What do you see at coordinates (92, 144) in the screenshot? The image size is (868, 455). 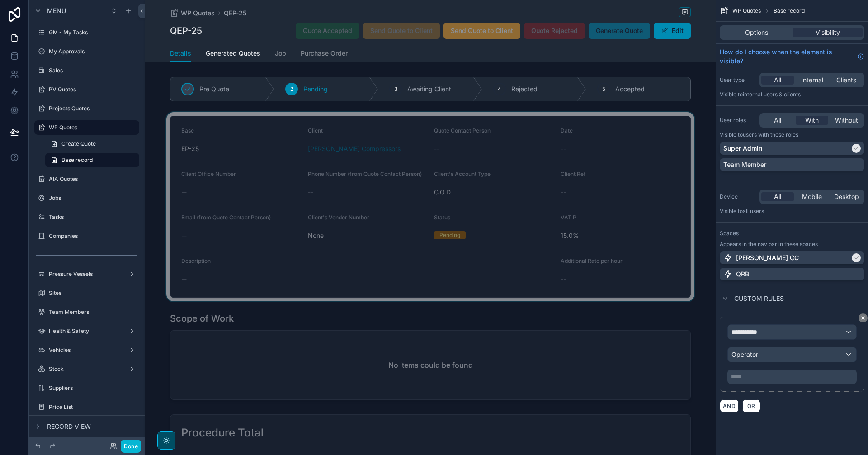 I see `a: Create Quote` at bounding box center [92, 144].